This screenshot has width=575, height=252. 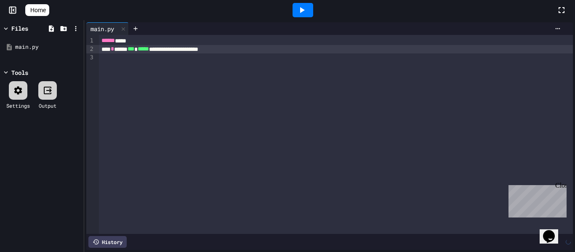 What do you see at coordinates (31, 28) in the screenshot?
I see `div: Chat with us now!Close` at bounding box center [31, 28].